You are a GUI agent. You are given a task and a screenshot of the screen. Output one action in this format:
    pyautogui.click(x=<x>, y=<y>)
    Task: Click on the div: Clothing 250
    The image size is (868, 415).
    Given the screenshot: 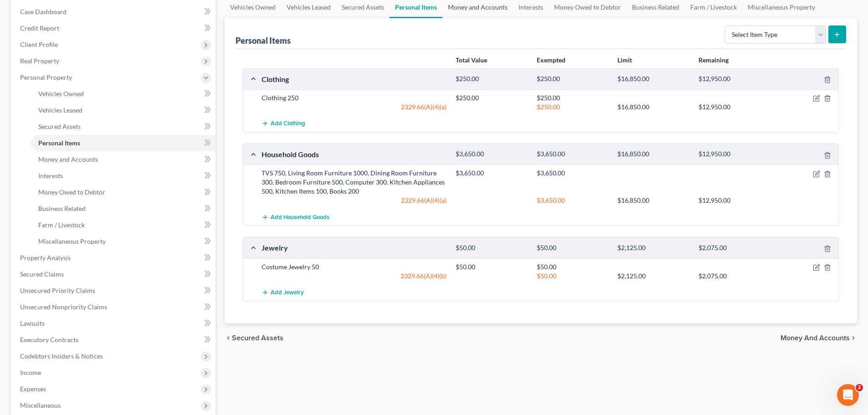 What is the action you would take?
    pyautogui.click(x=354, y=98)
    